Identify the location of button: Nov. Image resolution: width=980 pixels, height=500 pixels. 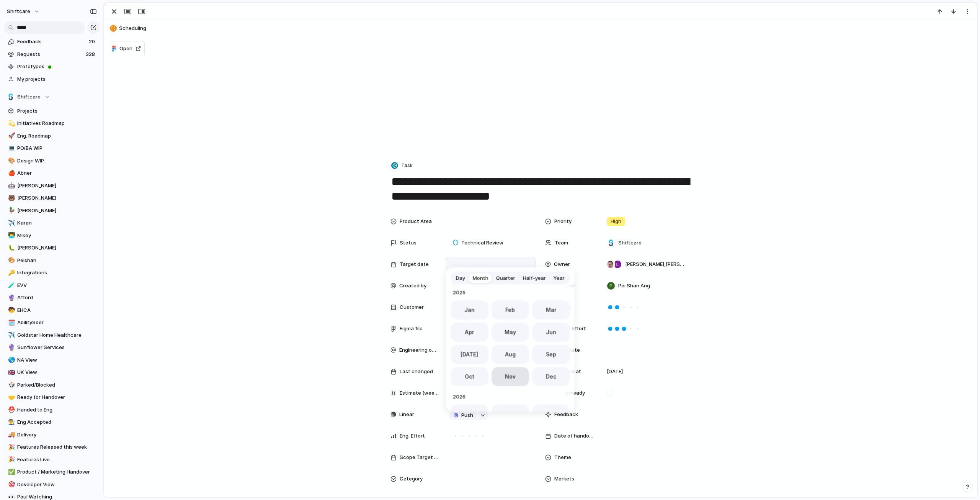
(510, 376).